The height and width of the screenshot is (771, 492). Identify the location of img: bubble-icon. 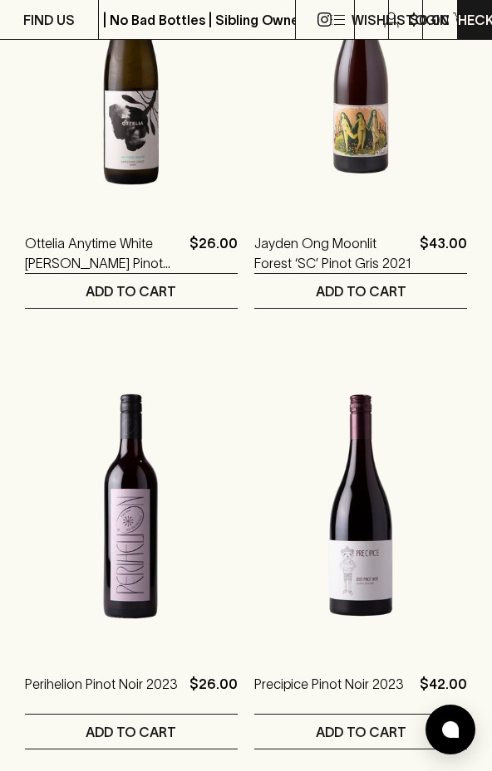
(450, 730).